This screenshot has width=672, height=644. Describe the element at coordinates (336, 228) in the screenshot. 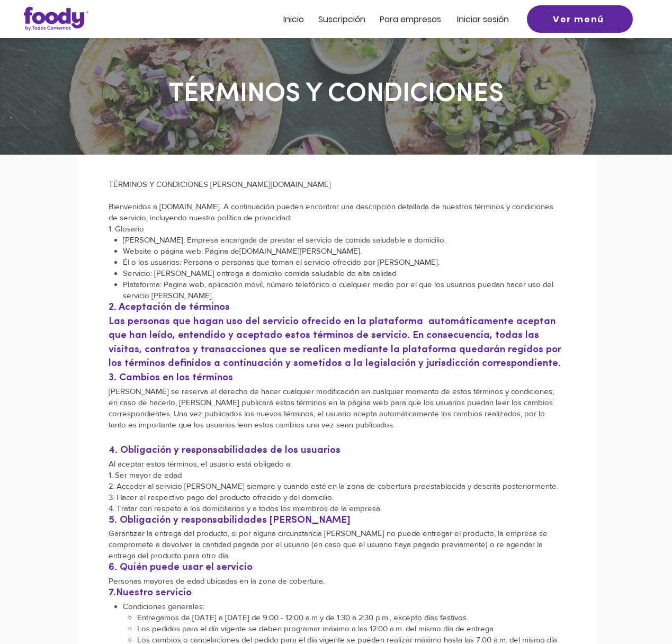

I see `p: 1. Glosario` at that location.